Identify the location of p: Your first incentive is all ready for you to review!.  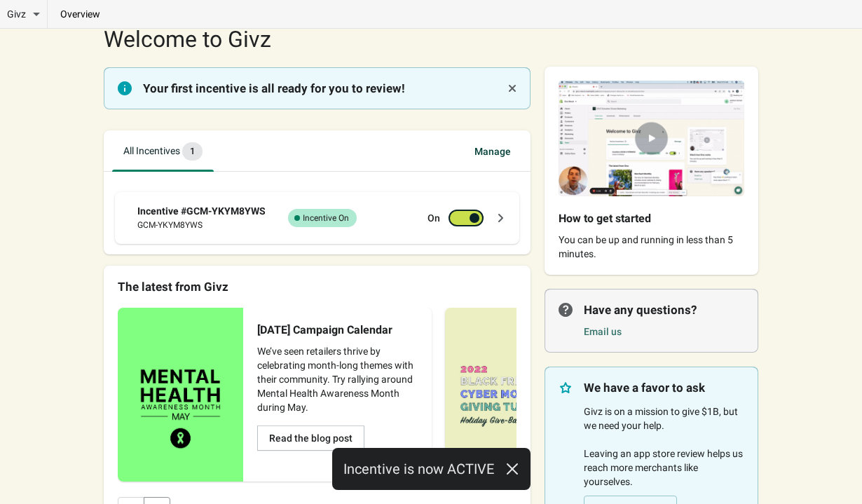
(322, 88).